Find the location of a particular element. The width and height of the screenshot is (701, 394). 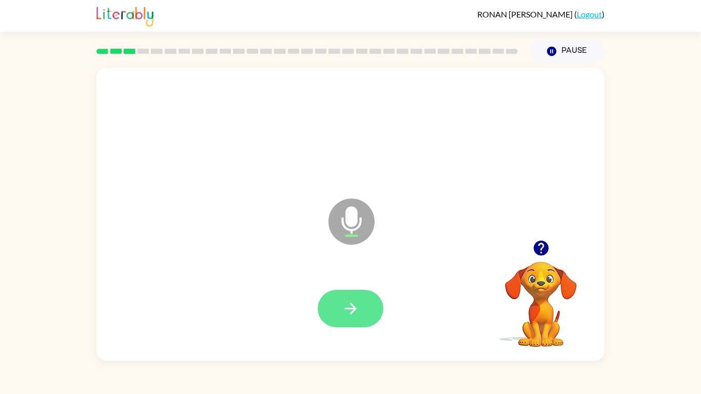

video: Your browser must support playing .mp4 files to use Literably. Please try using another browser. is located at coordinates (541, 297).